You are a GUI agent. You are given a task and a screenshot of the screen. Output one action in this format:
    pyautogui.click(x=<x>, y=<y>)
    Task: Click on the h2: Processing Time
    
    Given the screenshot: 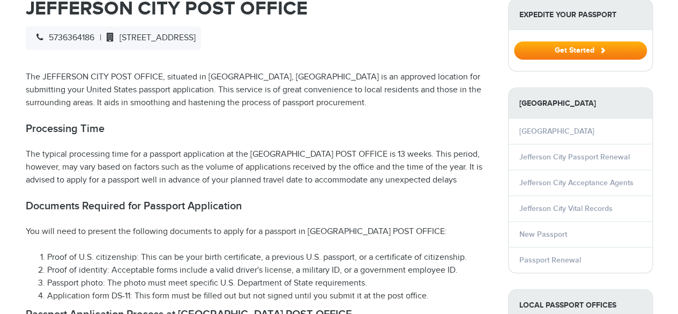 What is the action you would take?
    pyautogui.click(x=259, y=129)
    